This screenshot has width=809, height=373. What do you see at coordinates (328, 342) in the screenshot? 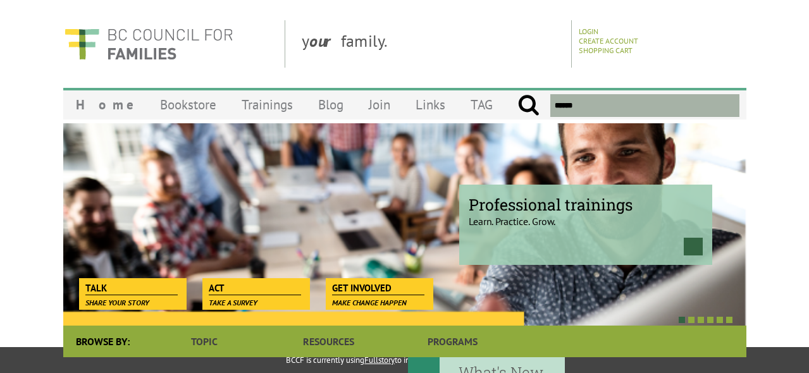
I see `a: Resources` at bounding box center [328, 342].